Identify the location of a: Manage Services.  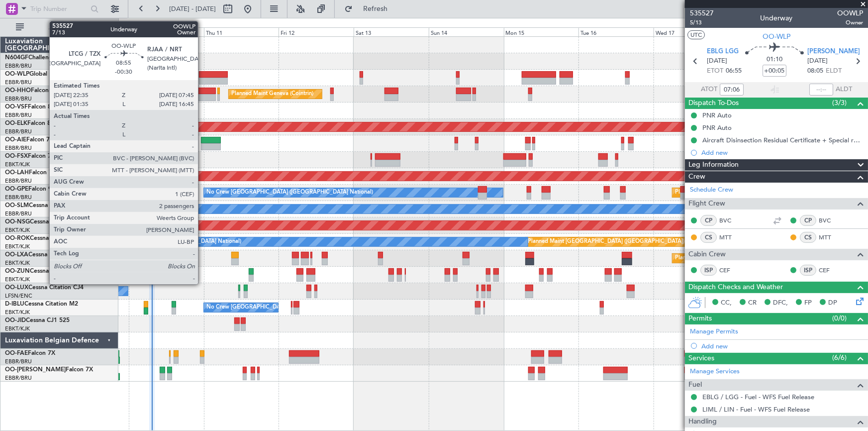
(715, 372).